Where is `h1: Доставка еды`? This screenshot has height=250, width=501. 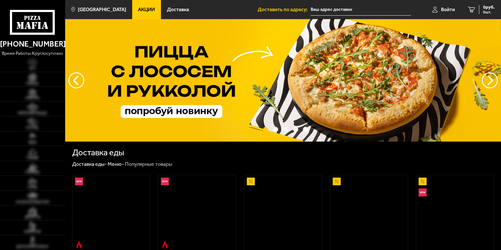 h1: Доставка еды is located at coordinates (98, 153).